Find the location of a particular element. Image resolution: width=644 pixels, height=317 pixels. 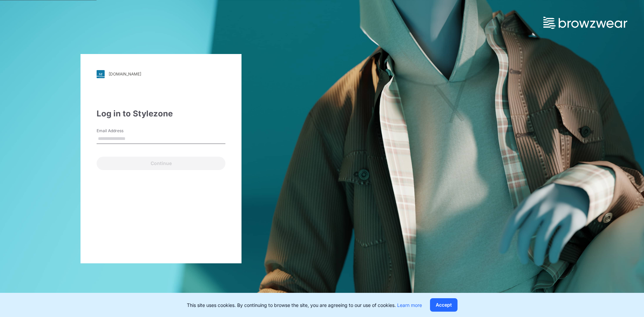

p: This site uses cookies. By continuing to browse the site, you are agreeing to our use of cookies. is located at coordinates (304, 305).